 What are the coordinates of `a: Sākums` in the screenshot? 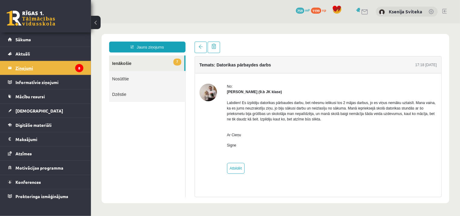 It's located at (45, 39).